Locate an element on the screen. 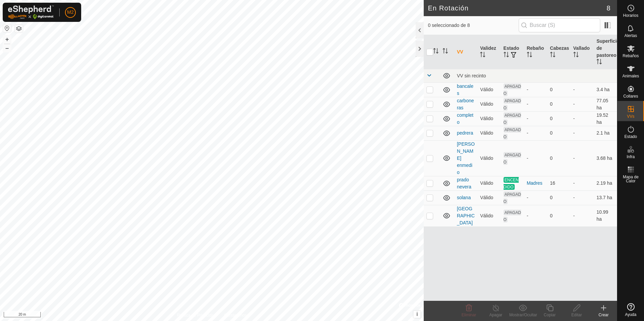 The image size is (644, 321). td: 16 is located at coordinates (559, 183).